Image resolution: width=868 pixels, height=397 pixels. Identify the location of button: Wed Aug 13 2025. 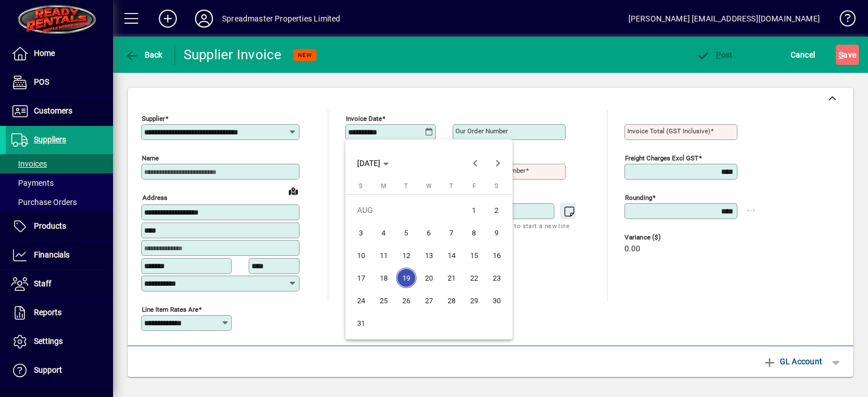
(429, 255).